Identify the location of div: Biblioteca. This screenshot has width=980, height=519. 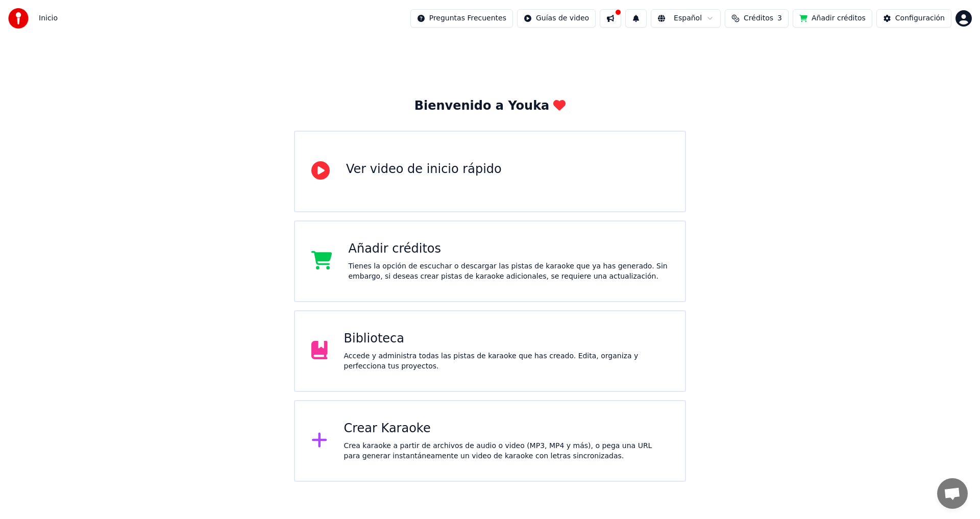
(507, 339).